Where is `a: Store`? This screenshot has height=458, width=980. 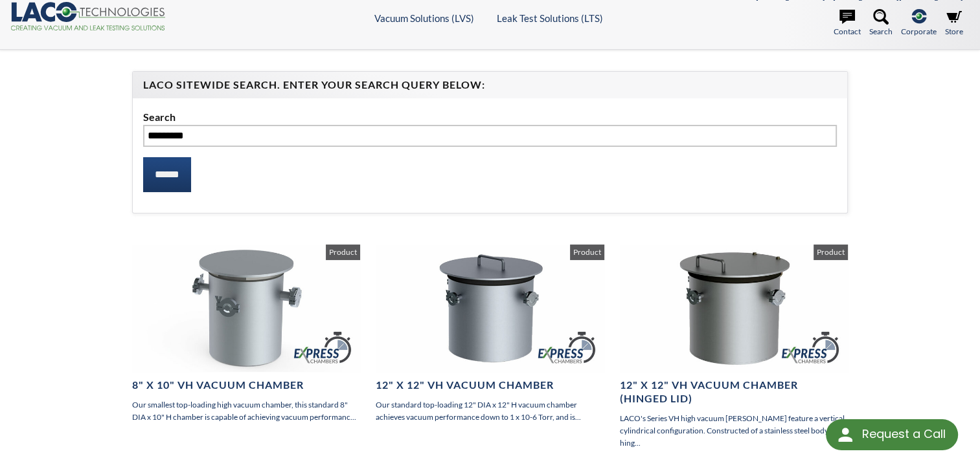
a: Store is located at coordinates (954, 24).